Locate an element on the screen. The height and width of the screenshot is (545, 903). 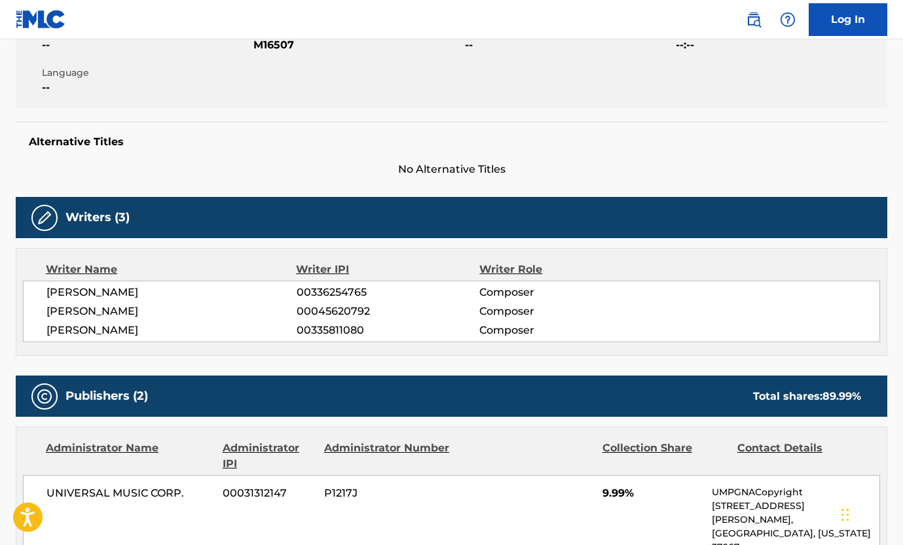
div: Administrator IPI is located at coordinates (268, 456).